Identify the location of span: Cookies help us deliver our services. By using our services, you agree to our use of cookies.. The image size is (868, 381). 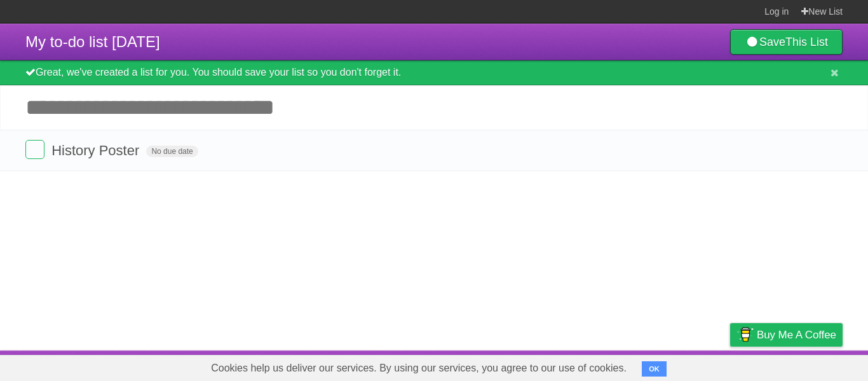
(419, 368).